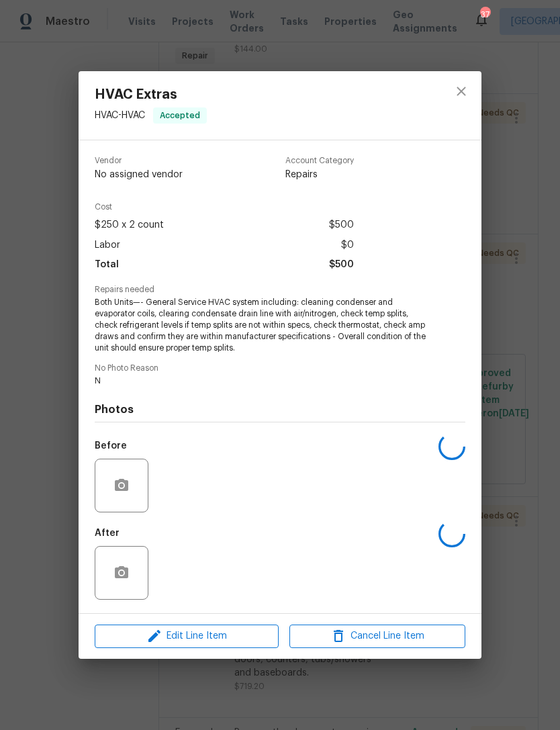 The image size is (560, 730). What do you see at coordinates (111, 446) in the screenshot?
I see `h5: Before` at bounding box center [111, 446].